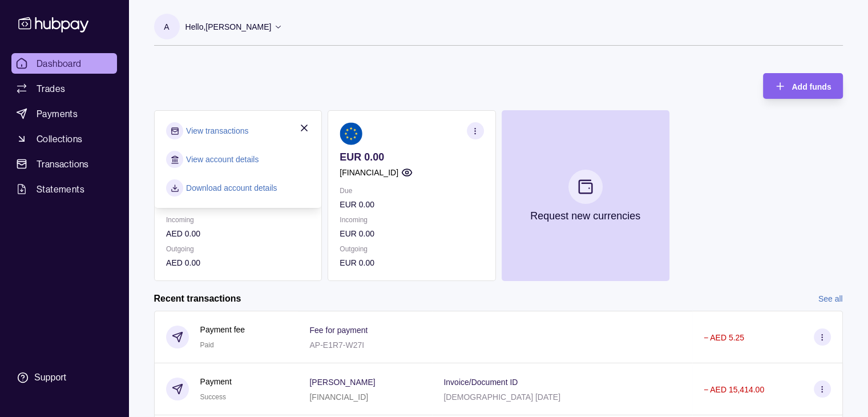 This screenshot has height=417, width=868. Describe the element at coordinates (585, 195) in the screenshot. I see `button: Request new currencies` at that location.